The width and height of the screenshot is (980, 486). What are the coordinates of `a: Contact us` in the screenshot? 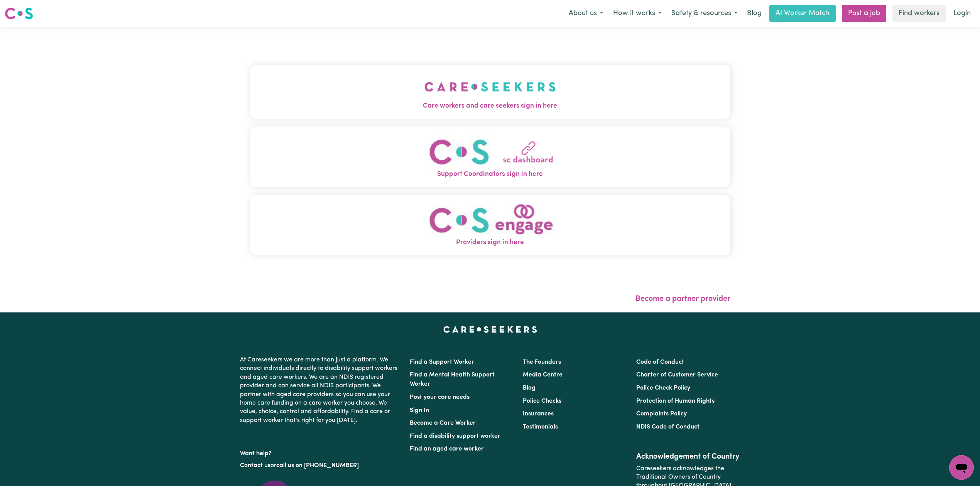 It's located at (255, 466).